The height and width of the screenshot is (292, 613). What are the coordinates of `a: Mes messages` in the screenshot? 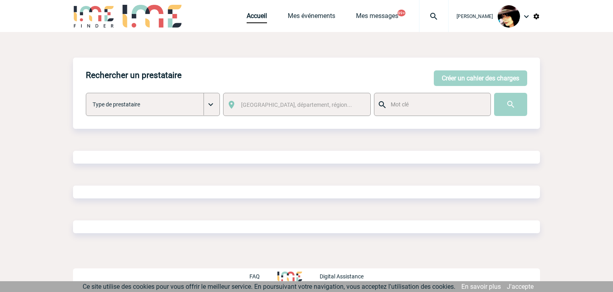 It's located at (377, 18).